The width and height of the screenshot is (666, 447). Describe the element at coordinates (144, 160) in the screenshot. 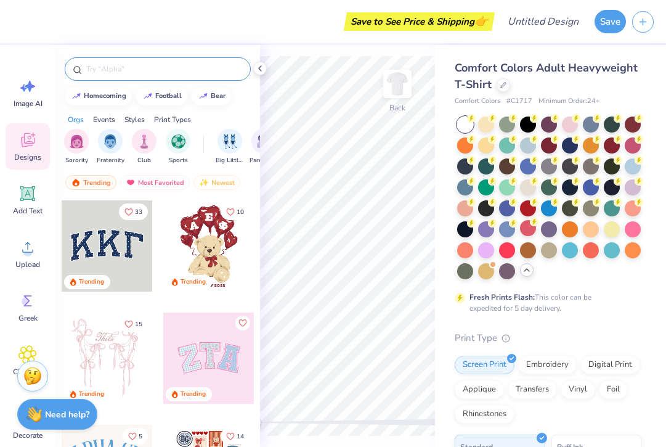

I see `span: Club` at that location.